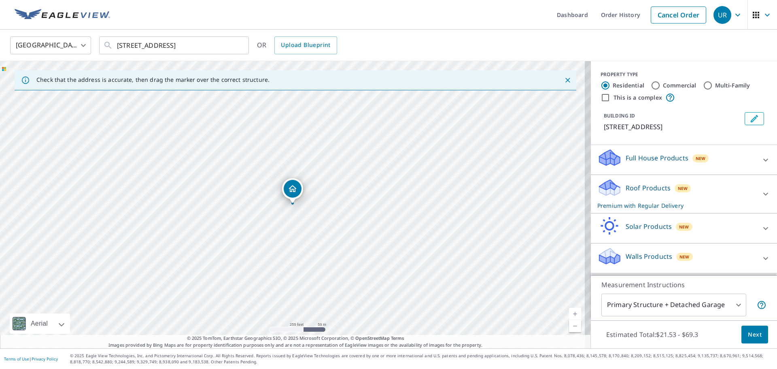  I want to click on div: Walls ProductsNew, so click(684, 258).